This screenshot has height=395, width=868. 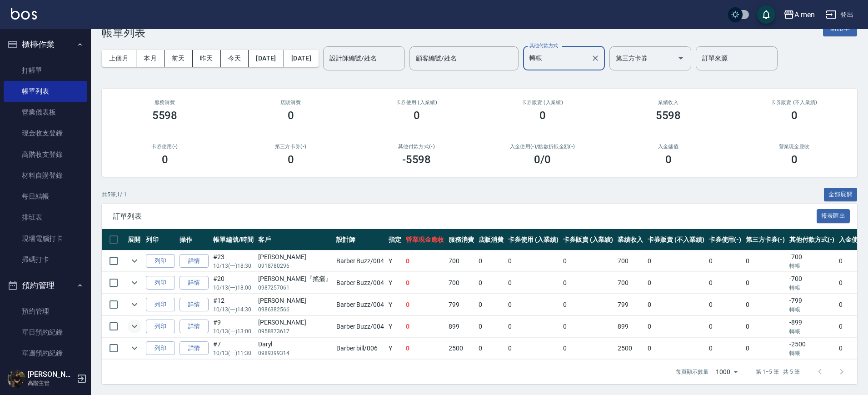 I want to click on p: 0989399314, so click(x=295, y=353).